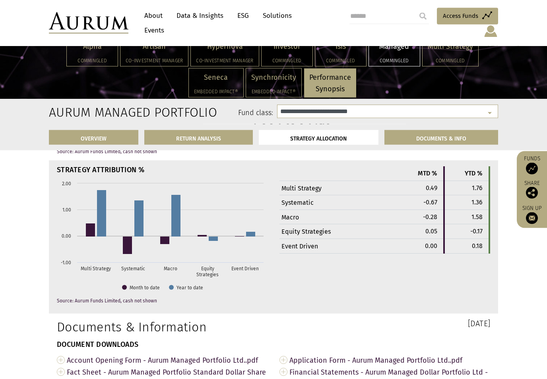 This screenshot has height=379, width=547. What do you see at coordinates (98, 345) in the screenshot?
I see `strong: DOCUMENT DOWNLOADS` at bounding box center [98, 345].